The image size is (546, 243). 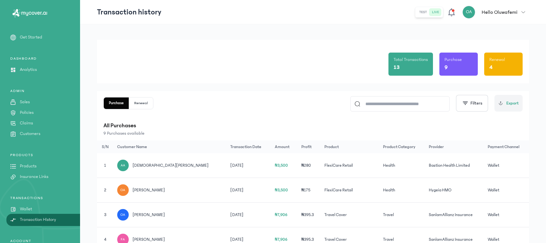 What do you see at coordinates (105, 239) in the screenshot?
I see `span: 4` at bounding box center [105, 239].